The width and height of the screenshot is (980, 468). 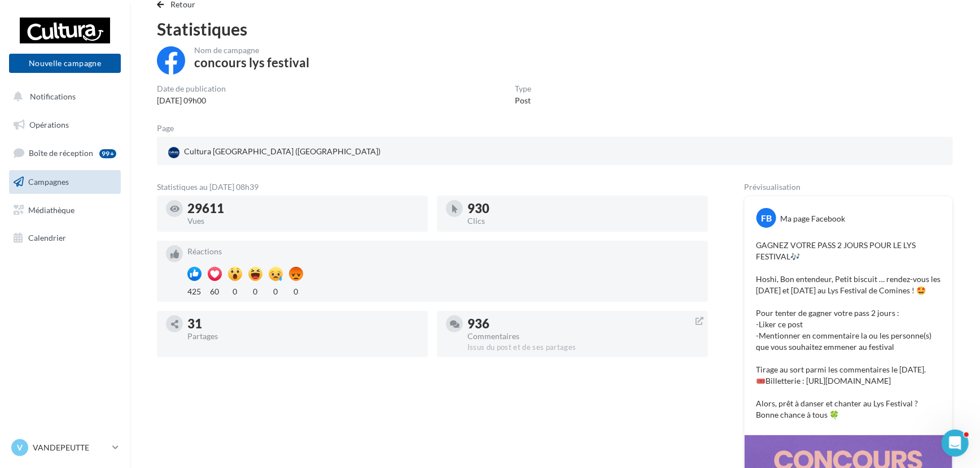 I want to click on a: Campagnes, so click(x=65, y=182).